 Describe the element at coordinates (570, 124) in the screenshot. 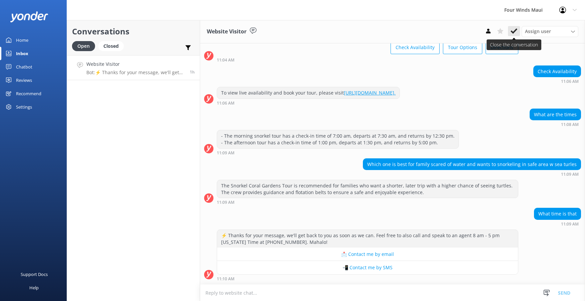

I see `strong: 11:08 AM` at that location.